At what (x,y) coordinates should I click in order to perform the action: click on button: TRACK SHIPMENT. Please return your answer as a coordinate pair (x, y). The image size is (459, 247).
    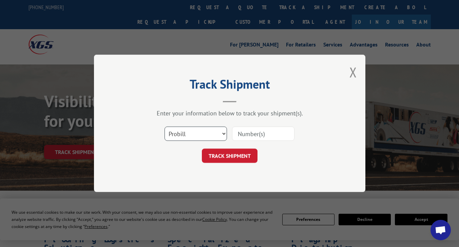
    Looking at the image, I should click on (230, 156).